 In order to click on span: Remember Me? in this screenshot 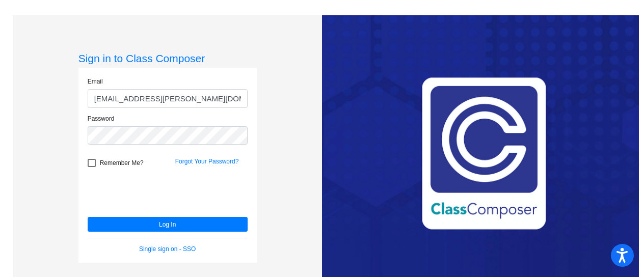, I will do `click(122, 163)`.